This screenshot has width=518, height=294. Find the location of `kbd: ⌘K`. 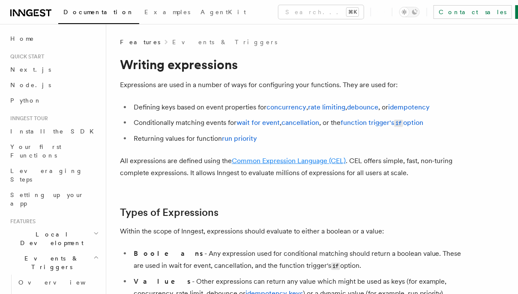

kbd: ⌘K is located at coordinates (353, 12).